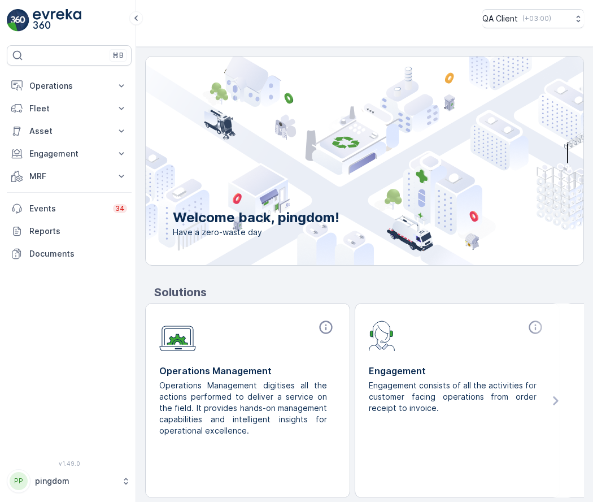 The height and width of the screenshot is (502, 593). Describe the element at coordinates (339, 161) in the screenshot. I see `img: city illustration` at that location.